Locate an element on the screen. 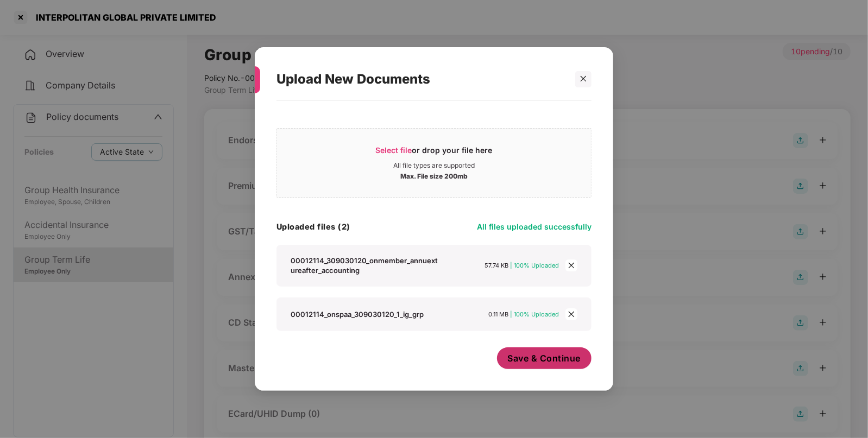 This screenshot has height=438, width=868. button: Save & Continue is located at coordinates (544, 359).